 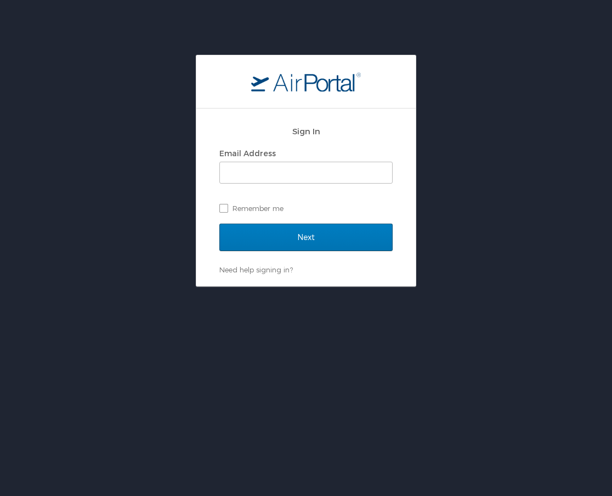 I want to click on label: Remember me, so click(x=306, y=208).